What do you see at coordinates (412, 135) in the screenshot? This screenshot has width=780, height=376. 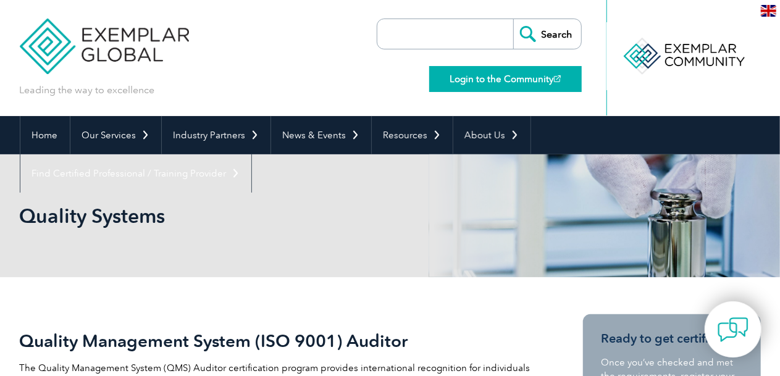 I see `a: Resources` at bounding box center [412, 135].